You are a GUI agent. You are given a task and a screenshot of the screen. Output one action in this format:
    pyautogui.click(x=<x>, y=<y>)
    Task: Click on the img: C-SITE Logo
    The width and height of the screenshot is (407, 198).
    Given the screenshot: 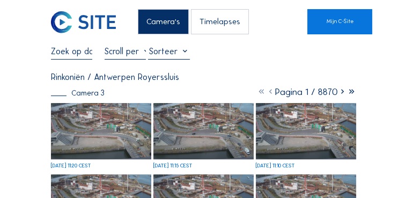 What is the action you would take?
    pyautogui.click(x=83, y=22)
    